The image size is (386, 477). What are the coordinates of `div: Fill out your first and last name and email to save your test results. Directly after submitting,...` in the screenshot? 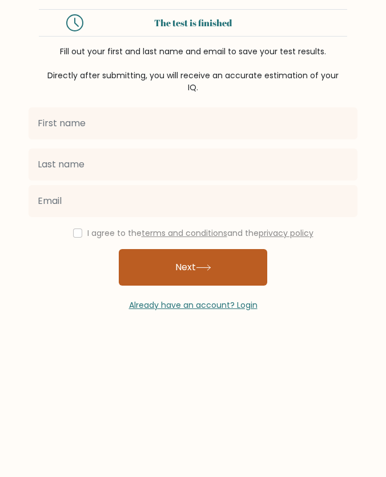 It's located at (193, 70).